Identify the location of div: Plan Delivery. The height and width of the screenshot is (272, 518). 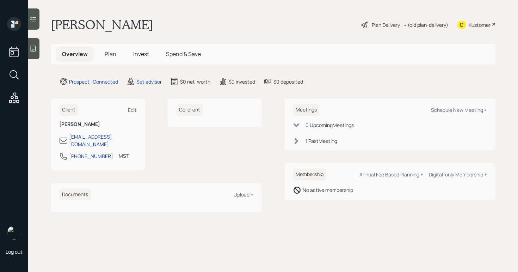
(386, 25).